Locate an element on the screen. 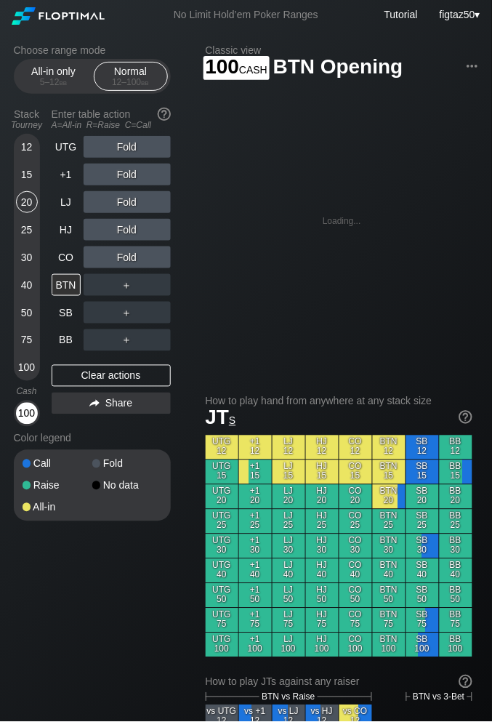 This screenshot has width=492, height=722. div: LJ 30 is located at coordinates (289, 546).